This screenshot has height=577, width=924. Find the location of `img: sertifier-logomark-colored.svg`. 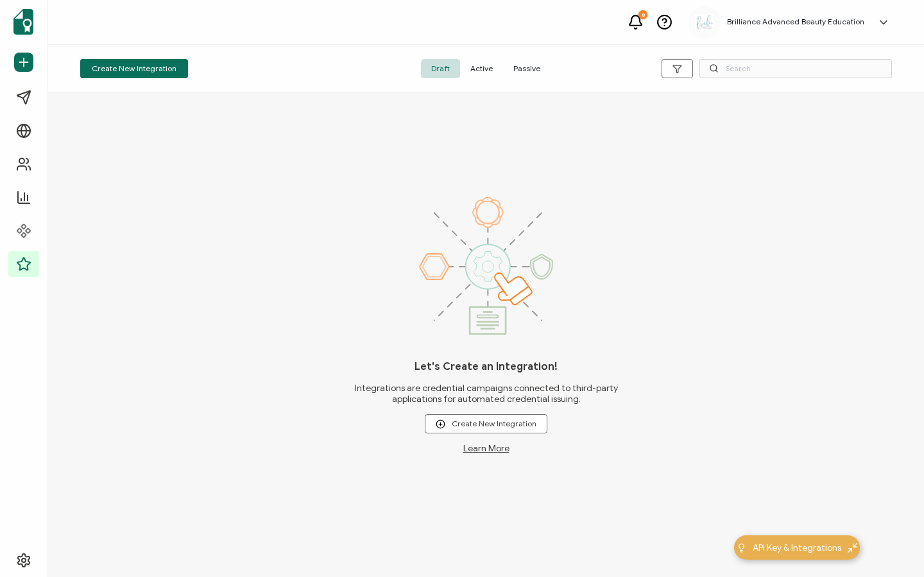

img: sertifier-logomark-colored.svg is located at coordinates (23, 22).